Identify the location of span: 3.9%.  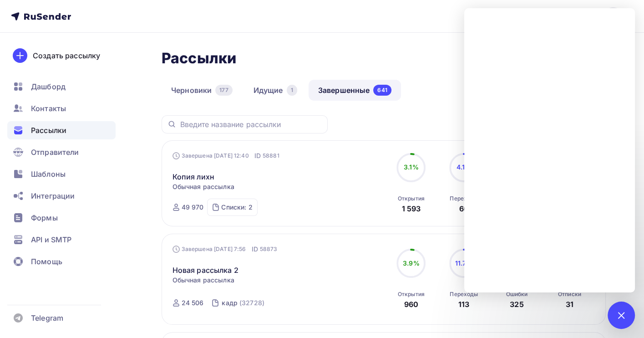
(411, 263).